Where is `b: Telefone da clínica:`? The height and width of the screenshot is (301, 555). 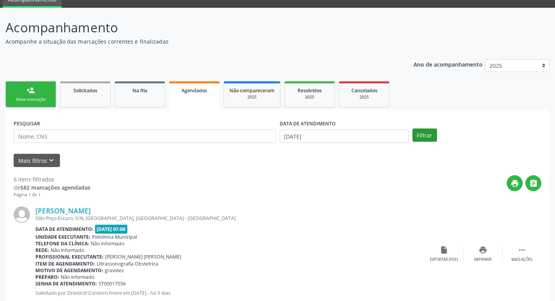 b: Telefone da clínica: is located at coordinates (62, 243).